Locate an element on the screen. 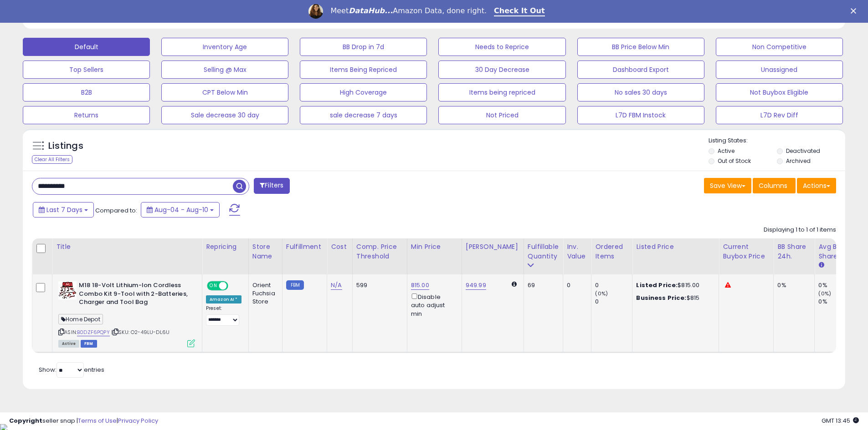 The image size is (868, 430). button: High Coverage is located at coordinates (363, 92).